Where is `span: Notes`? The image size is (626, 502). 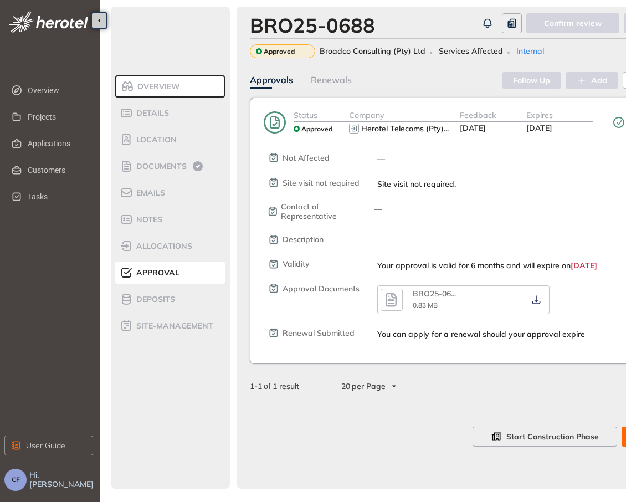 span: Notes is located at coordinates (147, 219).